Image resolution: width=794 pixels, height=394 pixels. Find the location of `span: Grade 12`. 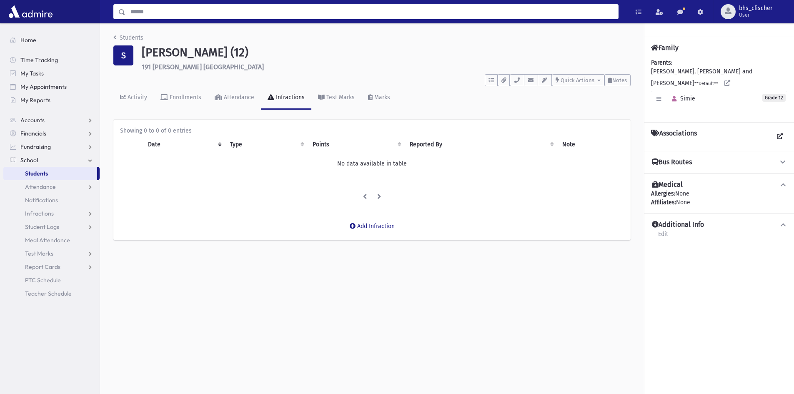

span: Grade 12 is located at coordinates (774, 98).